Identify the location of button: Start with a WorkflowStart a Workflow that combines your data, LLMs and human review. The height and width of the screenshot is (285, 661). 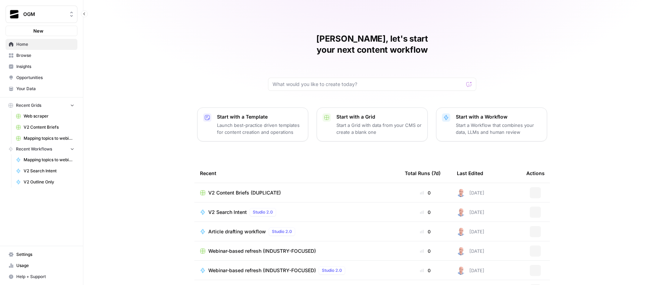
(491, 125).